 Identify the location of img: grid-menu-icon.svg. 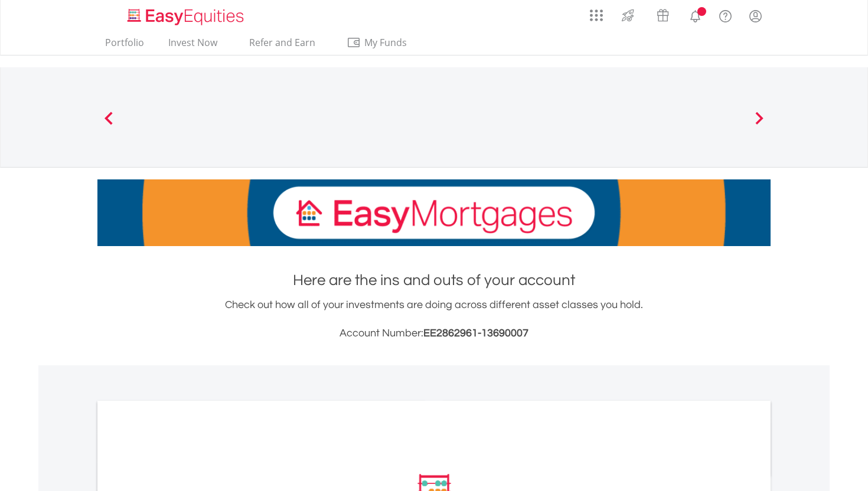
(596, 16).